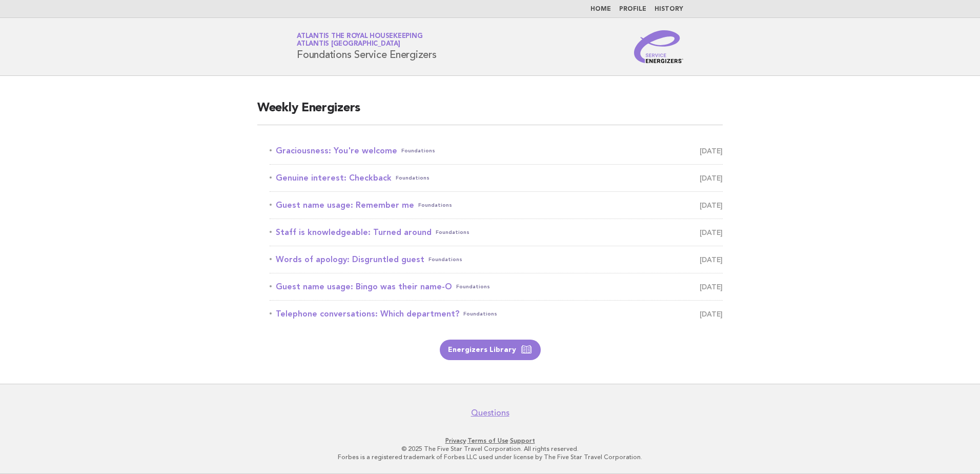 The image size is (980, 474). What do you see at coordinates (490, 413) in the screenshot?
I see `a: Questions` at bounding box center [490, 413].